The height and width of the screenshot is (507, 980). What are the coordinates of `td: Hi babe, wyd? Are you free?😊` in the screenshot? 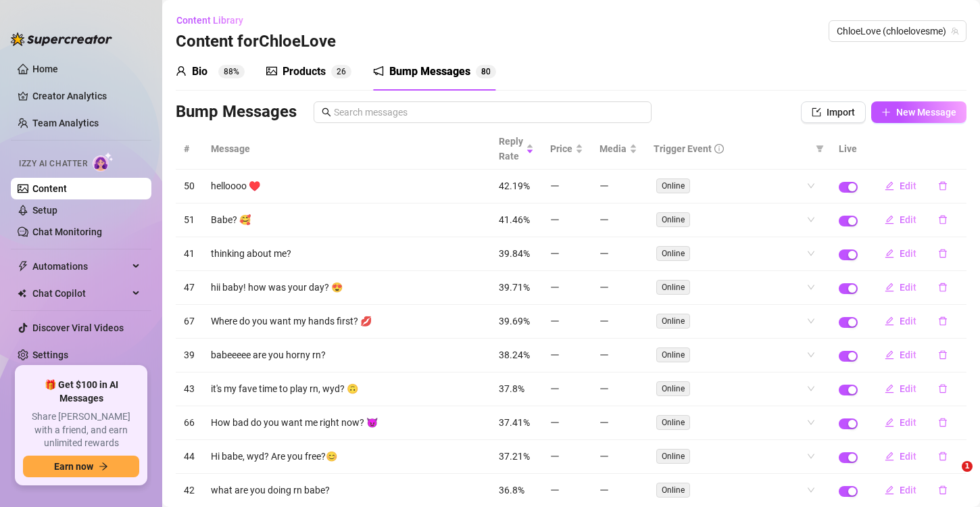 It's located at (347, 457).